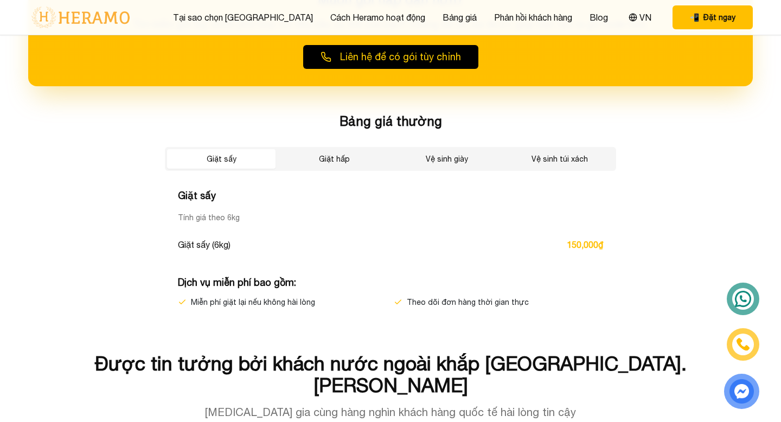 Image resolution: width=781 pixels, height=422 pixels. I want to click on span: phone, so click(695, 17).